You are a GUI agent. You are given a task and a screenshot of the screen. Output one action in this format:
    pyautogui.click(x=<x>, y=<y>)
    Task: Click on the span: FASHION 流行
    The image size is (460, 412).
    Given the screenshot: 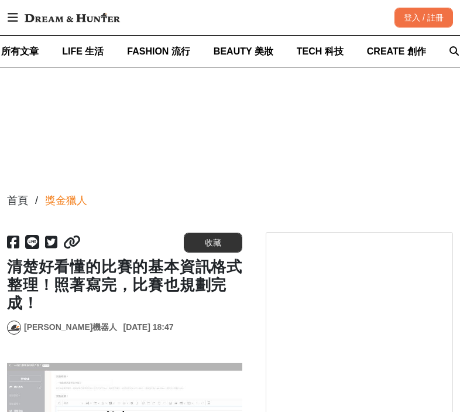 What is the action you would take?
    pyautogui.click(x=159, y=51)
    